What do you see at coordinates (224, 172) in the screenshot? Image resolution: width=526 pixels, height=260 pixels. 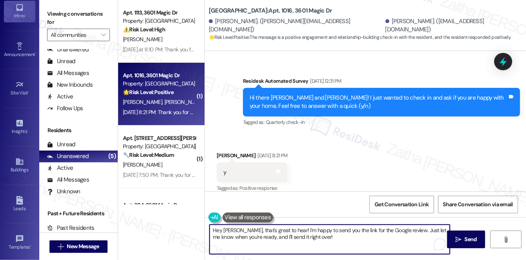 I see `div: y` at bounding box center [224, 172].